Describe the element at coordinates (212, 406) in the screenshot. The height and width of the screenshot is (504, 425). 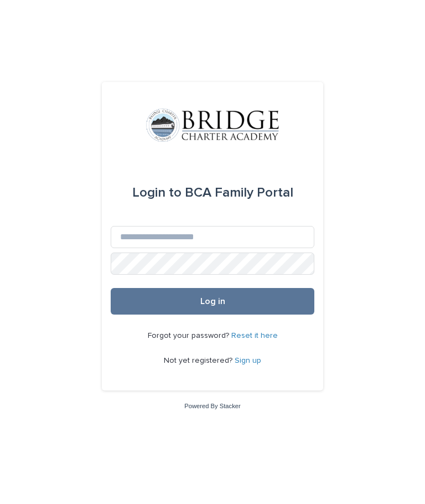
I see `a: Powered By Stacker` at that location.